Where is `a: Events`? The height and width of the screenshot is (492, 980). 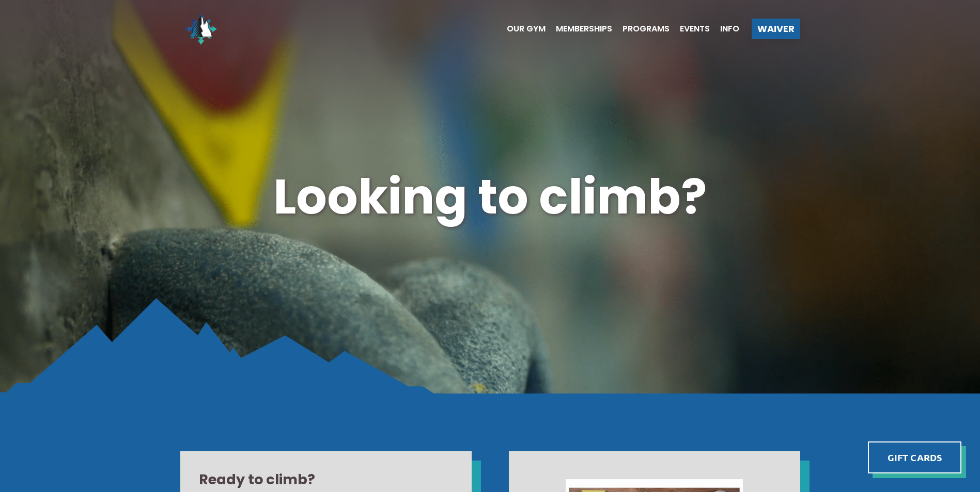 a: Events is located at coordinates (690, 29).